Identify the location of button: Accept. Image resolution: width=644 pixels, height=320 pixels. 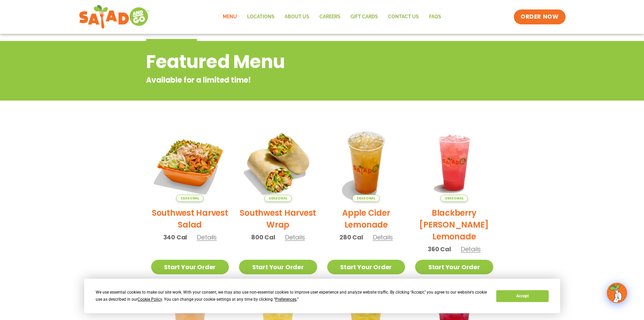
(523, 296).